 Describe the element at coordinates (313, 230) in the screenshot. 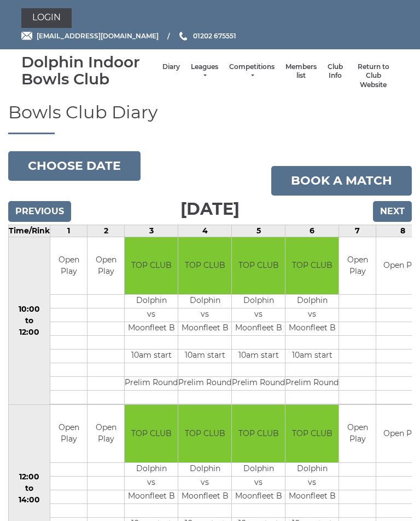

I see `td: 6` at that location.